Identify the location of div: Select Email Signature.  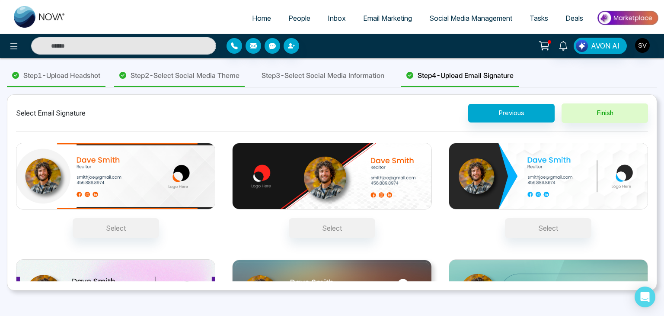
(51, 113).